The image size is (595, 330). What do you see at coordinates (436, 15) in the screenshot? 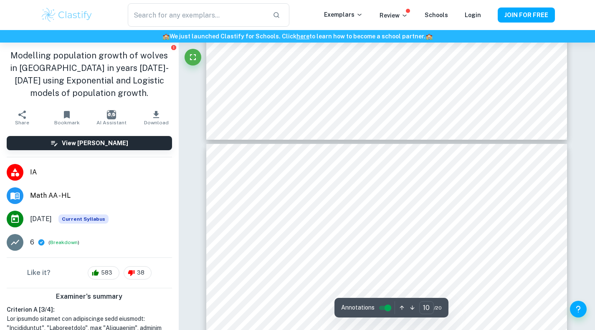
I see `a: Schools` at bounding box center [436, 15].